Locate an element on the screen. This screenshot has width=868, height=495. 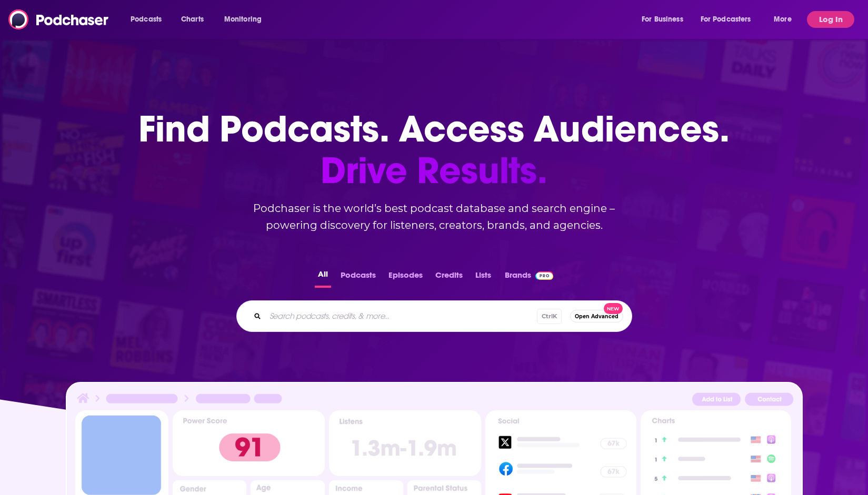
span: For Podcasters is located at coordinates (726, 19).